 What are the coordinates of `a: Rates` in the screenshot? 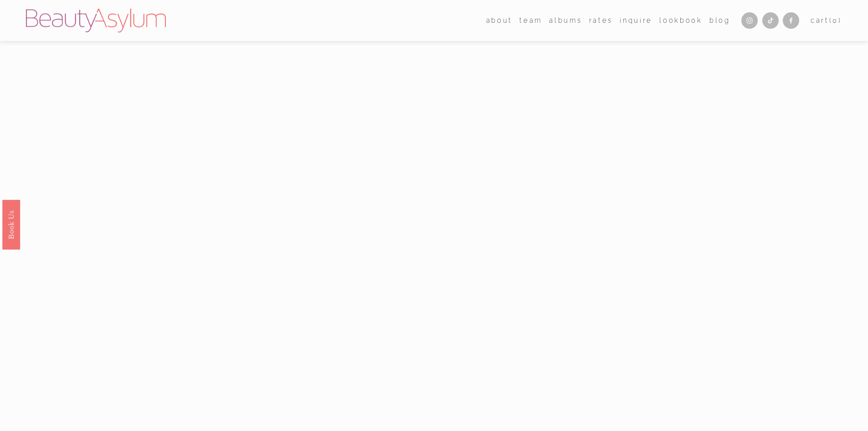 It's located at (601, 20).